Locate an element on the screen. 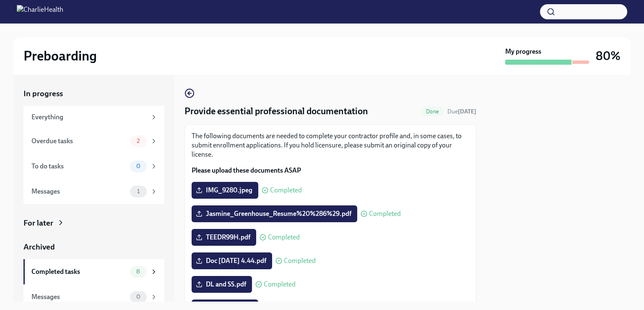 This screenshot has height=310, width=644. span: 1 is located at coordinates (139, 191).